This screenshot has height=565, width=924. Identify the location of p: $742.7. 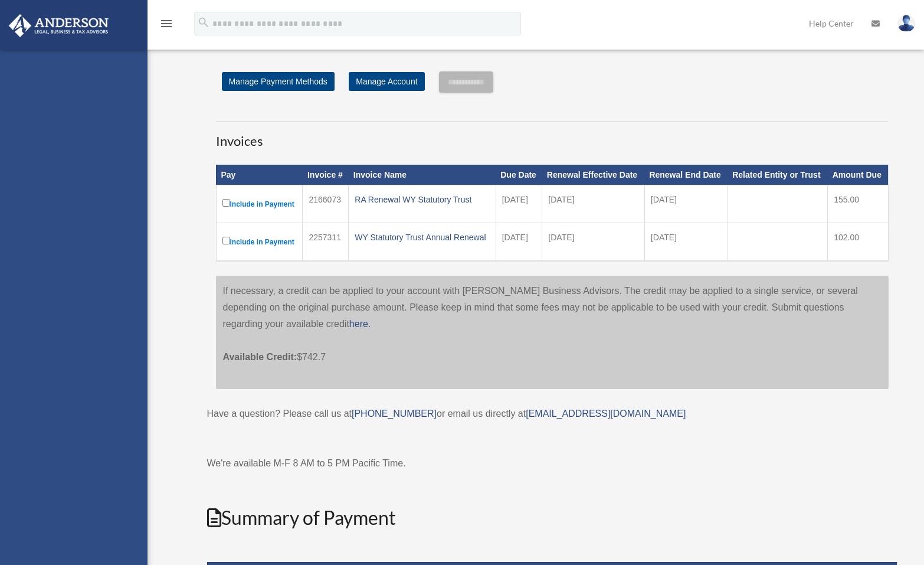
(553, 349).